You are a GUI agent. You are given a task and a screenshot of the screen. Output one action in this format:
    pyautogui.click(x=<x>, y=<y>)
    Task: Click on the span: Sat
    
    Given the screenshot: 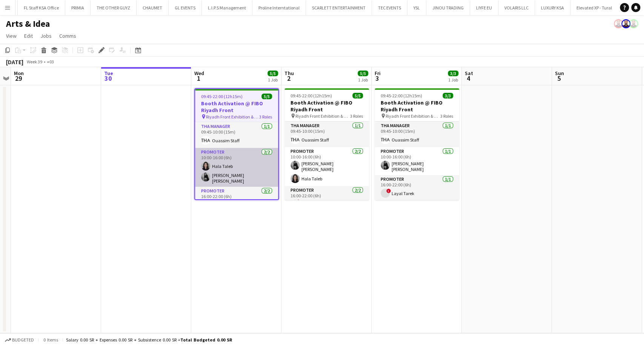 What is the action you would take?
    pyautogui.click(x=468, y=73)
    